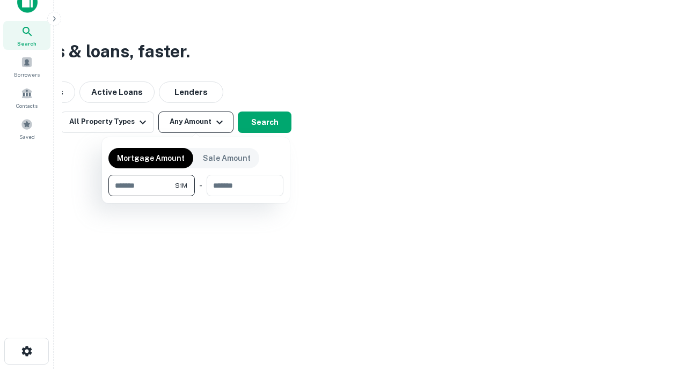 The height and width of the screenshot is (386, 687). I want to click on div: Chat Widget, so click(660, 292).